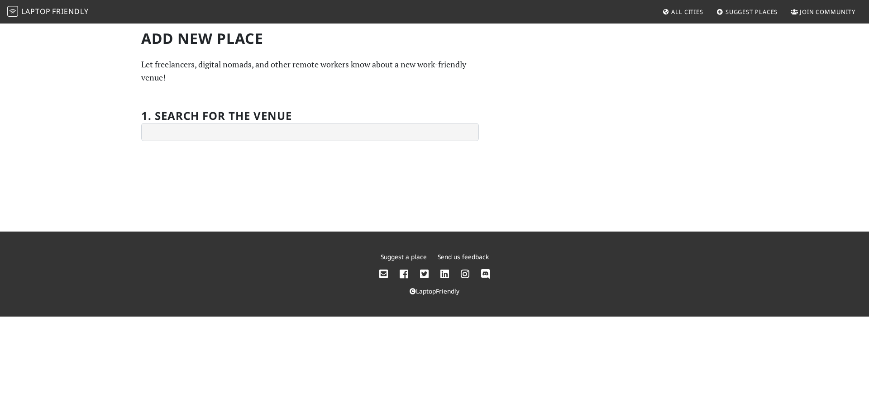  I want to click on a: All Cities, so click(682, 12).